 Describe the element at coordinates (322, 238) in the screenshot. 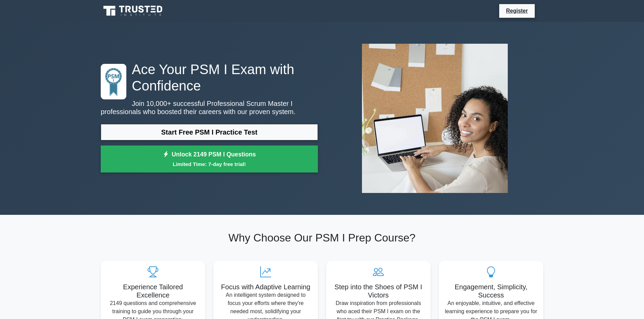

I see `h2: Why Choose Our PSM I Prep Course?` at that location.